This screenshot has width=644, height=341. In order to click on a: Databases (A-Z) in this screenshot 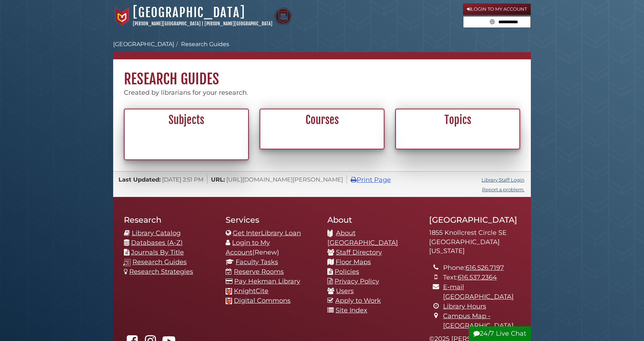, I will do `click(156, 242)`.